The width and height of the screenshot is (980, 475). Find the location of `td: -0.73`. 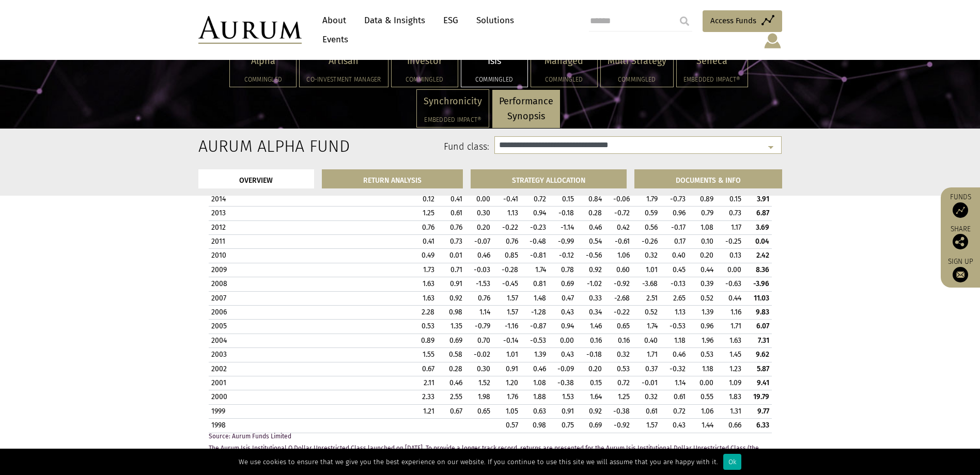

td: -0.73 is located at coordinates (674, 199).